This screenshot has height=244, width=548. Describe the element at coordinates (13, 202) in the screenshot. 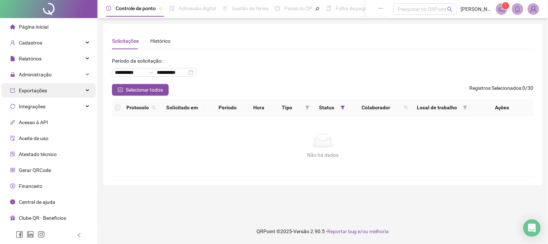

I see `span: info-circle` at that location.